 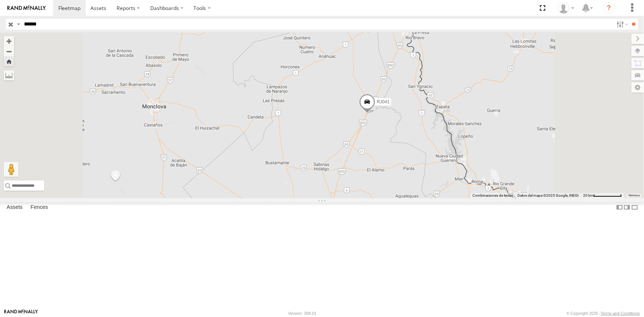 What do you see at coordinates (638, 88) in the screenshot?
I see `label: Map Settings` at bounding box center [638, 88].